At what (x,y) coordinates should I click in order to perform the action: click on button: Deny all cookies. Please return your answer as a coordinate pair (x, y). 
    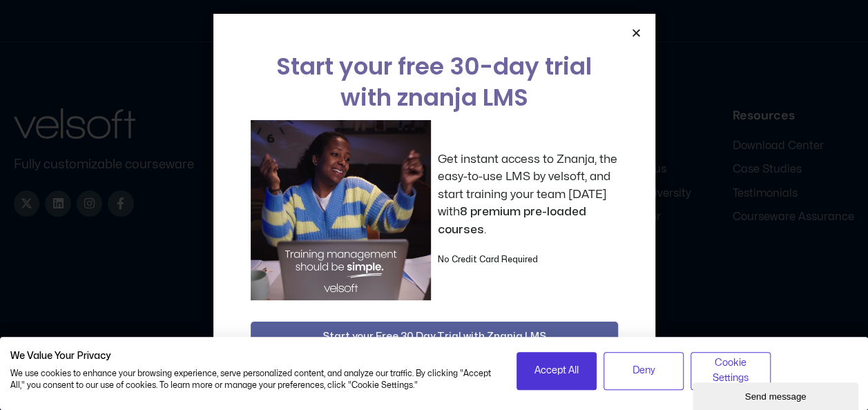
    Looking at the image, I should click on (643, 371).